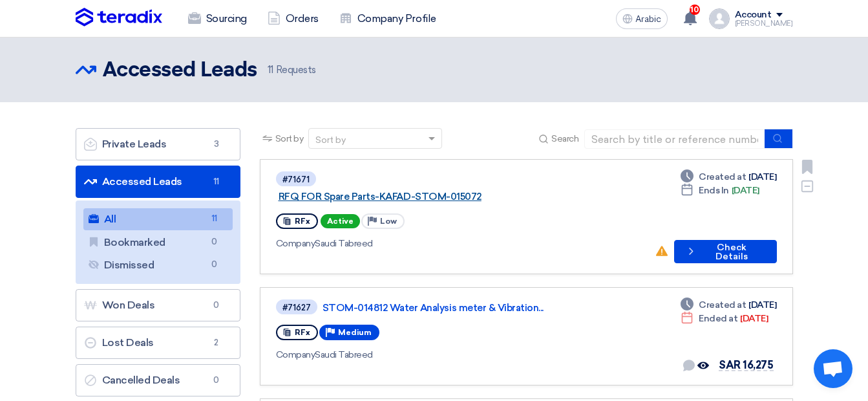  What do you see at coordinates (732, 252) in the screenshot?
I see `font: Check Details` at bounding box center [732, 252].